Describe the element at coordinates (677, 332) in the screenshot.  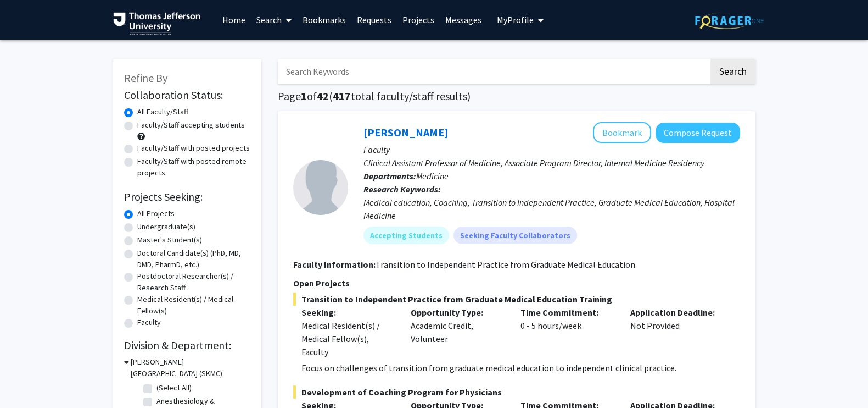
I see `div: Not Provided` at that location.